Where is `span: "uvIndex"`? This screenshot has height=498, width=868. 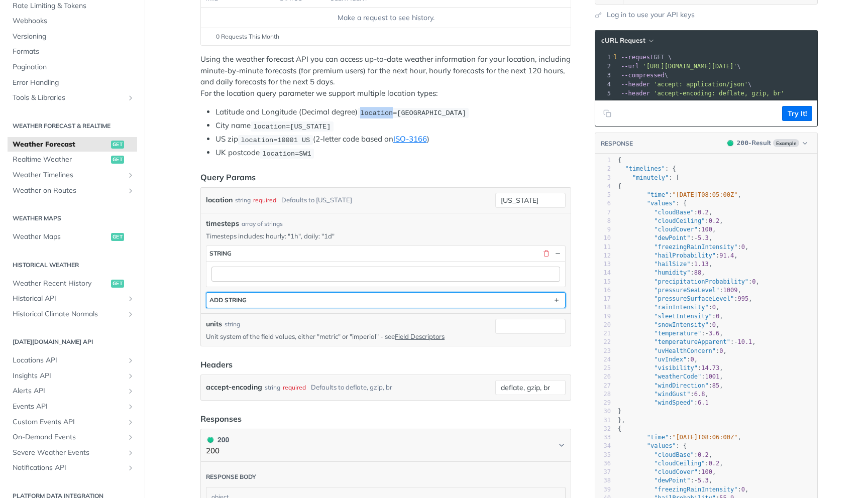
span: "uvIndex" is located at coordinates (670, 359).